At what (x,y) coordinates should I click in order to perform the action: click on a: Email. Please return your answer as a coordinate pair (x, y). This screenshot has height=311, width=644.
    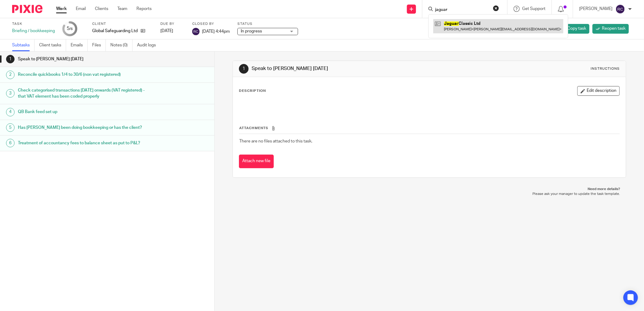
    Looking at the image, I should click on (81, 9).